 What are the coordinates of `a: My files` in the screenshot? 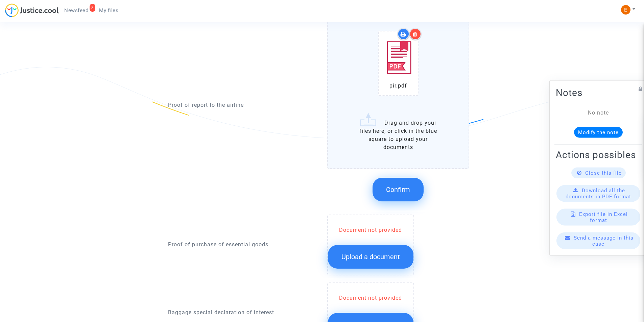 It's located at (108, 10).